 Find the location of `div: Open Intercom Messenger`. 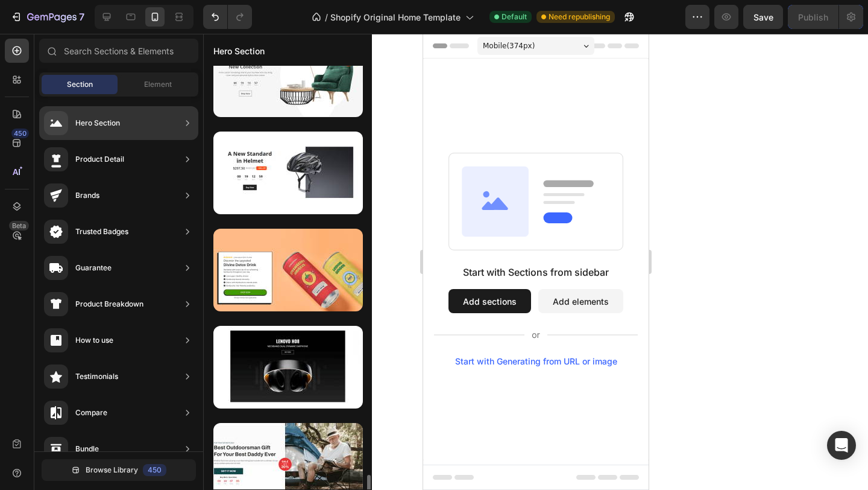

div: Open Intercom Messenger is located at coordinates (842, 445).